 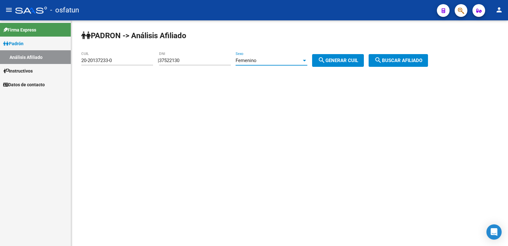 What do you see at coordinates (134, 36) in the screenshot?
I see `strong: PADRON -> Análisis Afiliado` at bounding box center [134, 36].